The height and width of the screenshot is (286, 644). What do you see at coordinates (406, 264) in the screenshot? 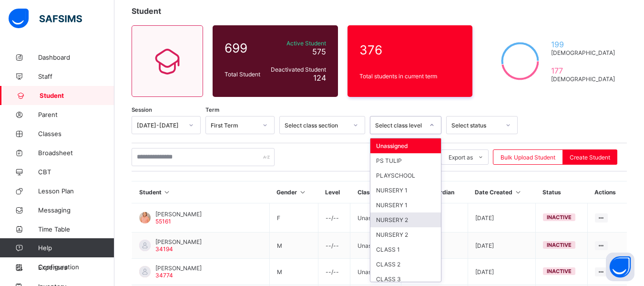
I see `div: CLASS 2` at bounding box center [406, 264].